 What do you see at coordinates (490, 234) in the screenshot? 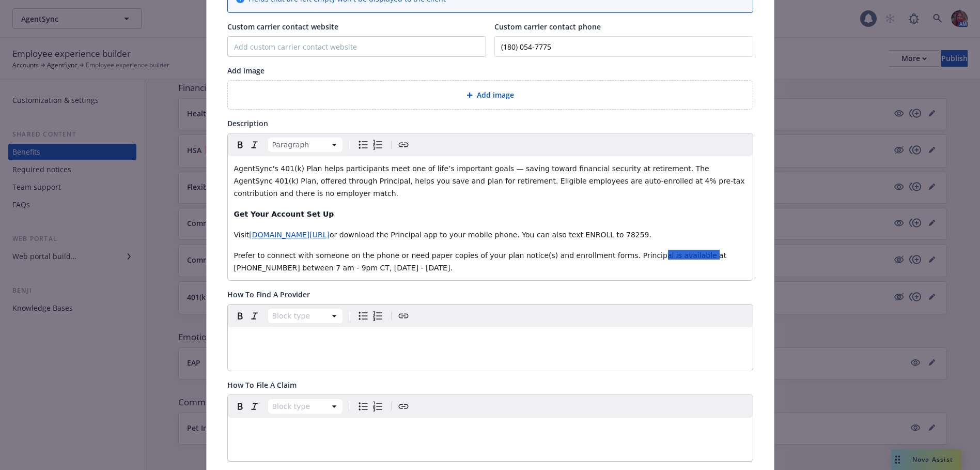
I see `span: or download the Principal app to your mobile phone. You can also text ENROLL to 78259.` at bounding box center [490, 234].